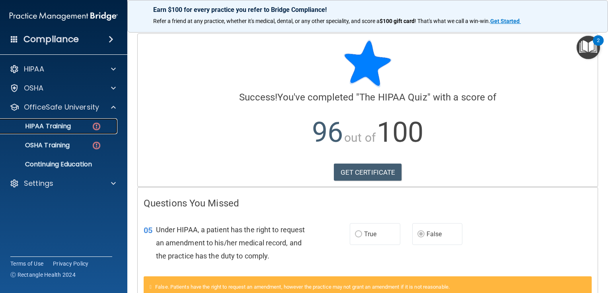  I want to click on span: Under HIPAA, a patient has the right to request an amendment to his/her medical record, and the p..., so click(230, 243).